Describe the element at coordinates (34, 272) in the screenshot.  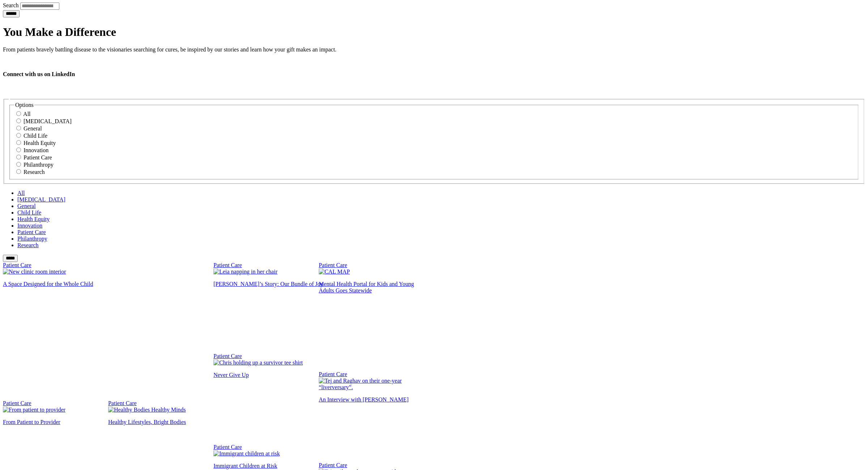
I see `img: New clinic room interior` at that location.